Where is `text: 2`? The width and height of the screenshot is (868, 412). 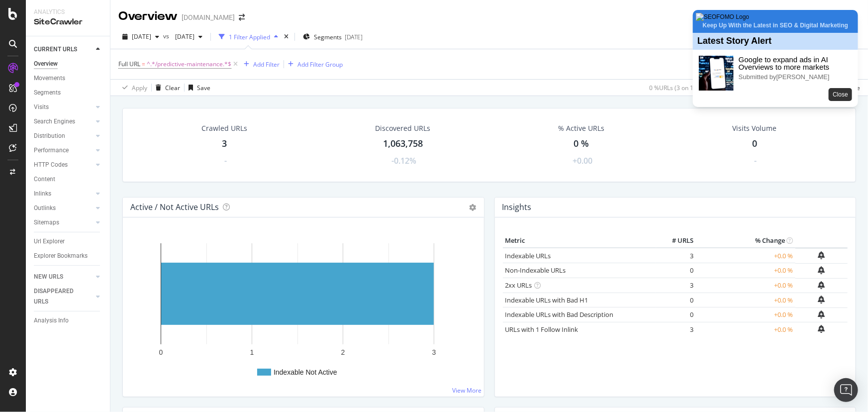
text: 2 is located at coordinates (344, 352).